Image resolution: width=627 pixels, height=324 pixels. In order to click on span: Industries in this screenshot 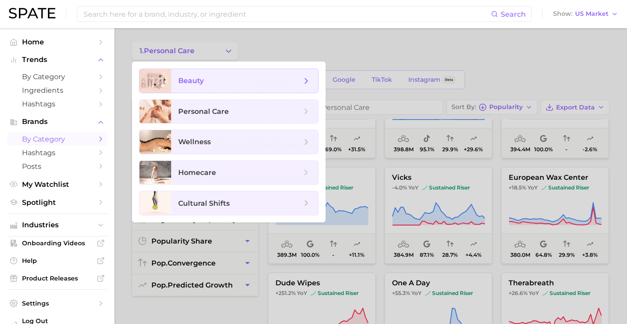, I will do `click(57, 225)`.